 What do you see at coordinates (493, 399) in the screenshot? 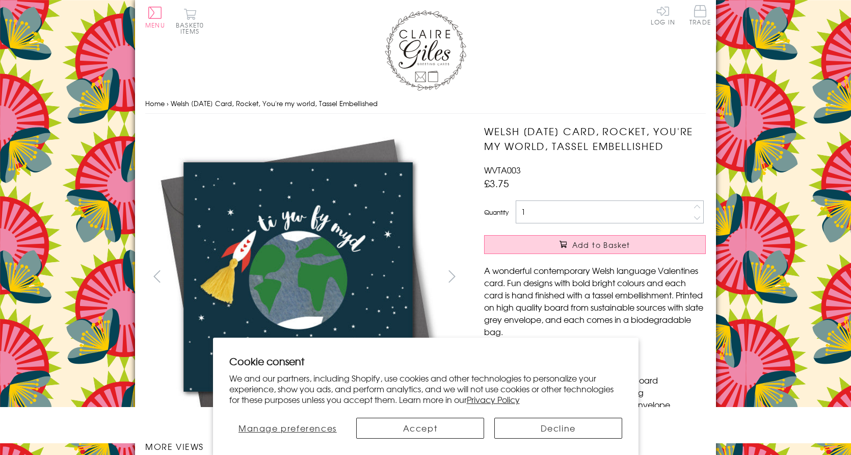
I see `a: Privacy Policy` at bounding box center [493, 399].